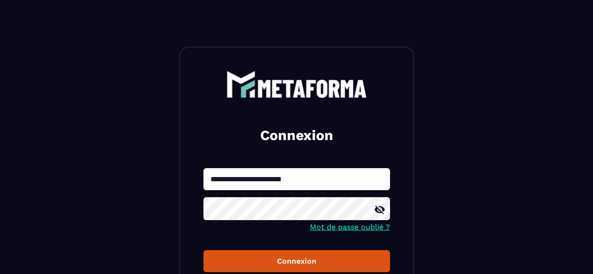 The height and width of the screenshot is (274, 593). Describe the element at coordinates (297, 136) in the screenshot. I see `h2: Connexion` at that location.